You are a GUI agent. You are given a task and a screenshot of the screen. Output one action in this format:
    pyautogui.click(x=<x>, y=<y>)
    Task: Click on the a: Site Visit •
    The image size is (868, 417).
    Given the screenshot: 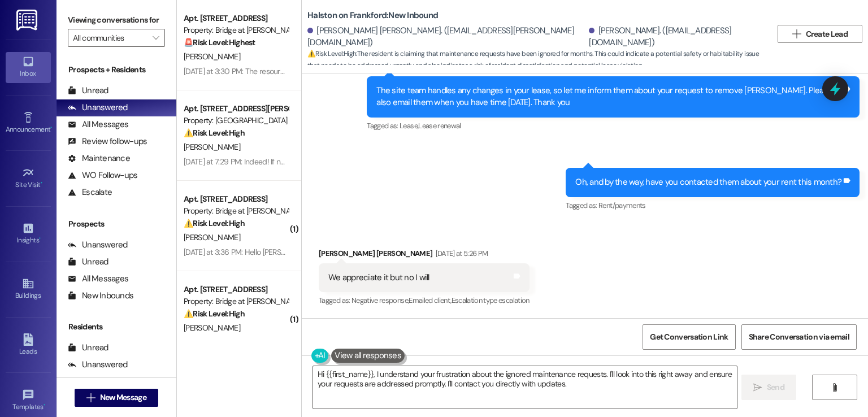 What is the action you would take?
    pyautogui.click(x=28, y=178)
    